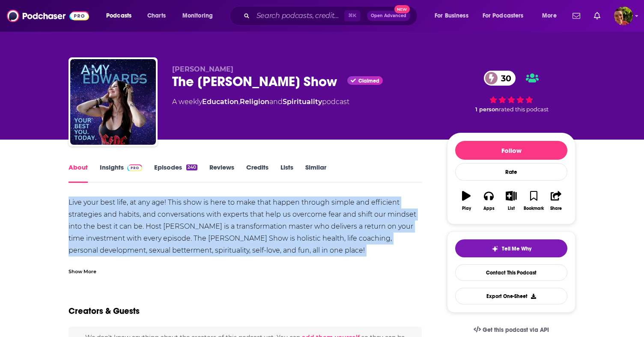 The width and height of the screenshot is (644, 337). I want to click on div: List, so click(511, 208).